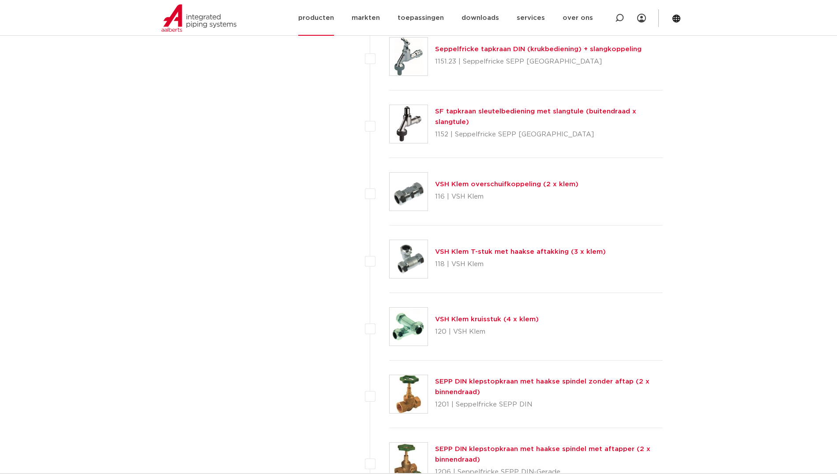  What do you see at coordinates (408, 259) in the screenshot?
I see `img: Thumbnail for VSH Klem T-stuk met haakse aftakking (3 x klem)` at bounding box center [408, 259].